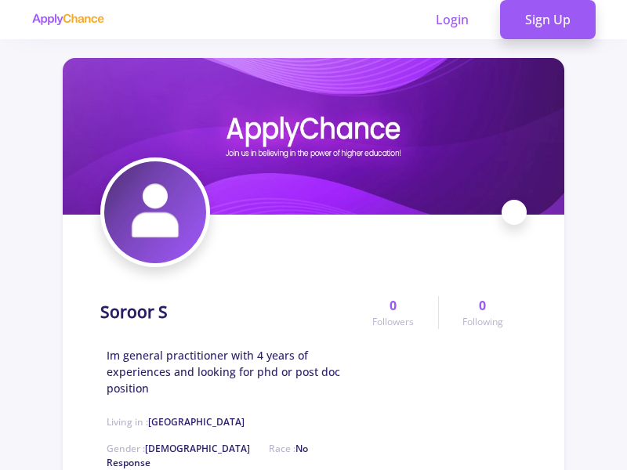 The width and height of the screenshot is (627, 470). What do you see at coordinates (482, 313) in the screenshot?
I see `a: 0Following` at bounding box center [482, 313].